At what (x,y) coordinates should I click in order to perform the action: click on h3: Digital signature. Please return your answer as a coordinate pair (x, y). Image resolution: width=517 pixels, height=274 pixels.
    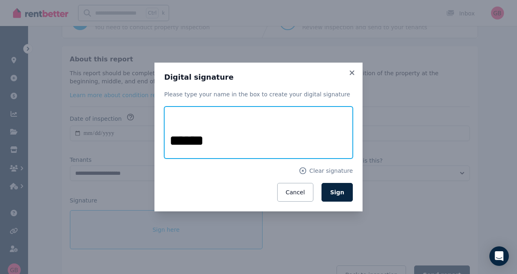
    Looking at the image, I should click on (258, 77).